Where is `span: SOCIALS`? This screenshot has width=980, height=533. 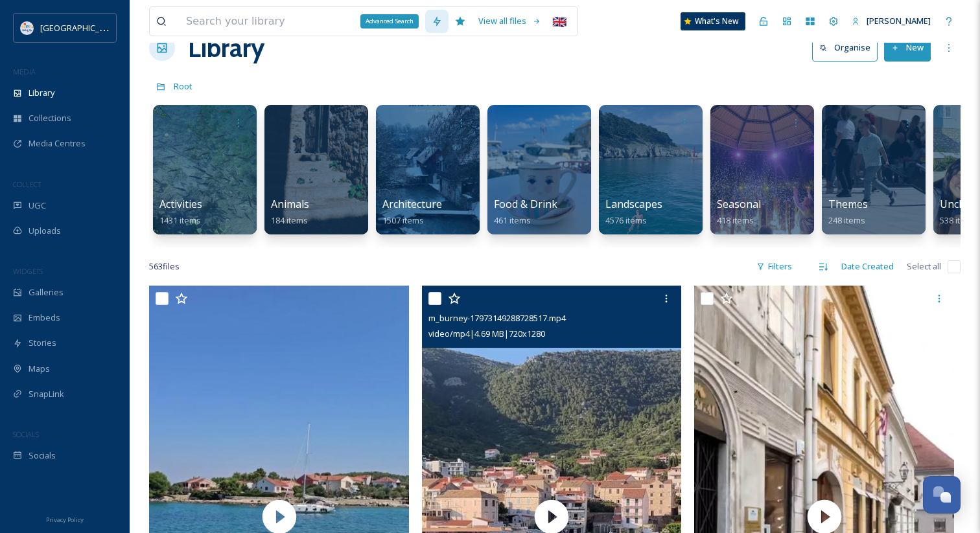
span: SOCIALS is located at coordinates (26, 434).